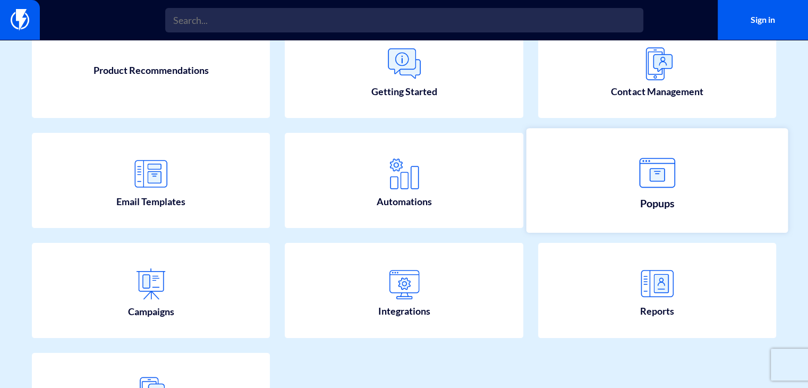  What do you see at coordinates (151, 180) in the screenshot?
I see `a: Email Templates` at bounding box center [151, 180].